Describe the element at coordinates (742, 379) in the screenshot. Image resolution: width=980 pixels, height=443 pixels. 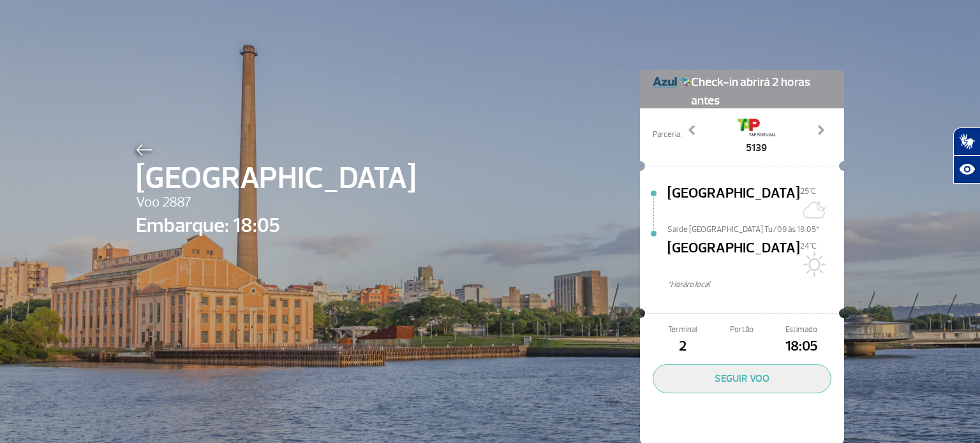
I see `button: SEGUIR VOO` at that location.